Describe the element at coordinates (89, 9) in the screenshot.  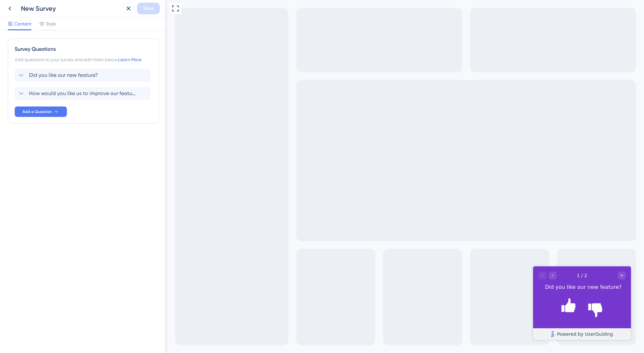
I see `div: Close survey` at that location.